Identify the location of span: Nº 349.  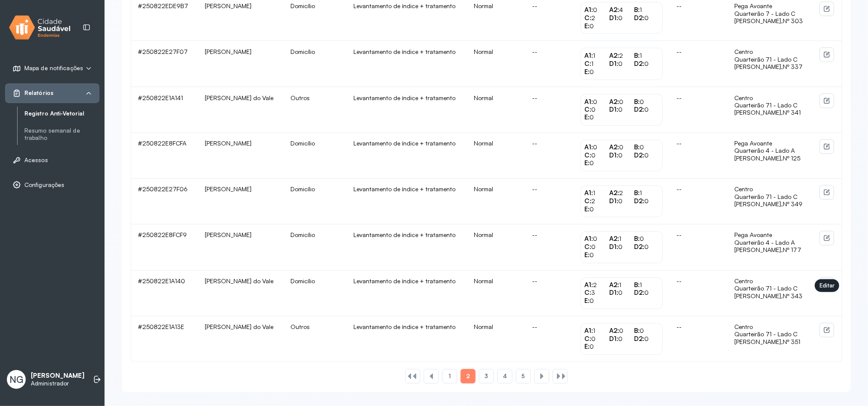
(792, 204).